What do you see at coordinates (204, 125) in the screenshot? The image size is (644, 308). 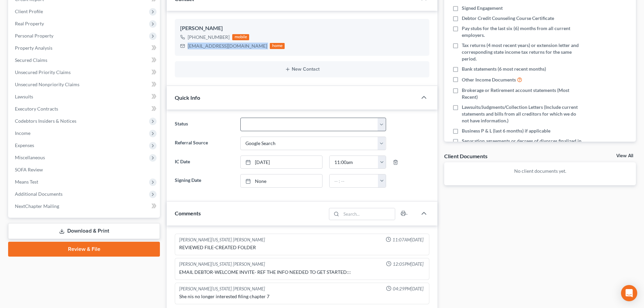 I see `label: Status` at bounding box center [204, 125].